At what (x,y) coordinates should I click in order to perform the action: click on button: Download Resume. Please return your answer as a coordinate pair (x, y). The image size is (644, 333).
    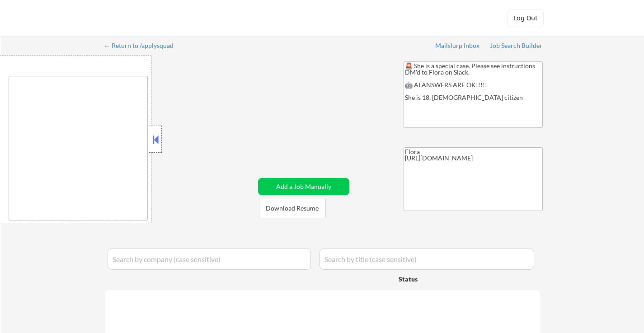
    Looking at the image, I should click on (292, 208).